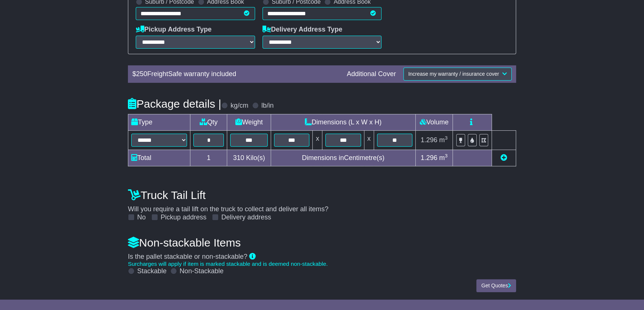  Describe the element at coordinates (457, 74) in the screenshot. I see `button: Increase my warranty / insurance cover` at that location.